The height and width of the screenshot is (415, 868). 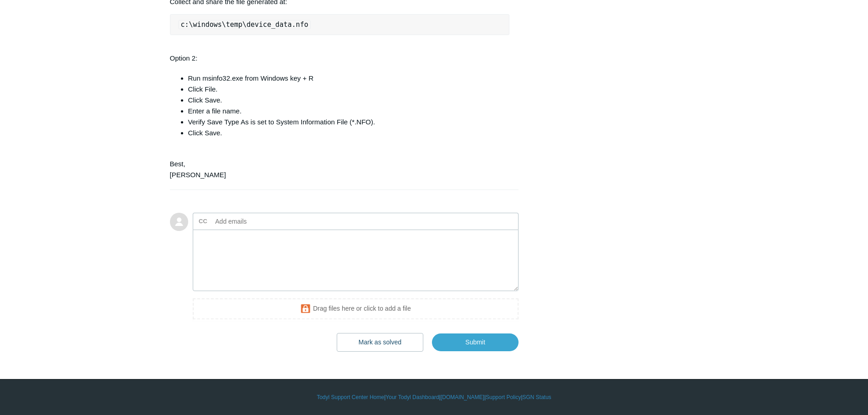 I want to click on a: Support Policy, so click(x=503, y=398).